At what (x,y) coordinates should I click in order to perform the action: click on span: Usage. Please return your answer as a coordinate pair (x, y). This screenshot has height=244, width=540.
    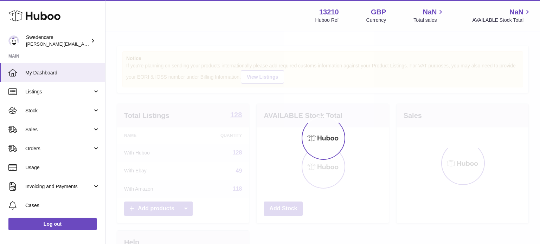
    Looking at the image, I should click on (63, 168).